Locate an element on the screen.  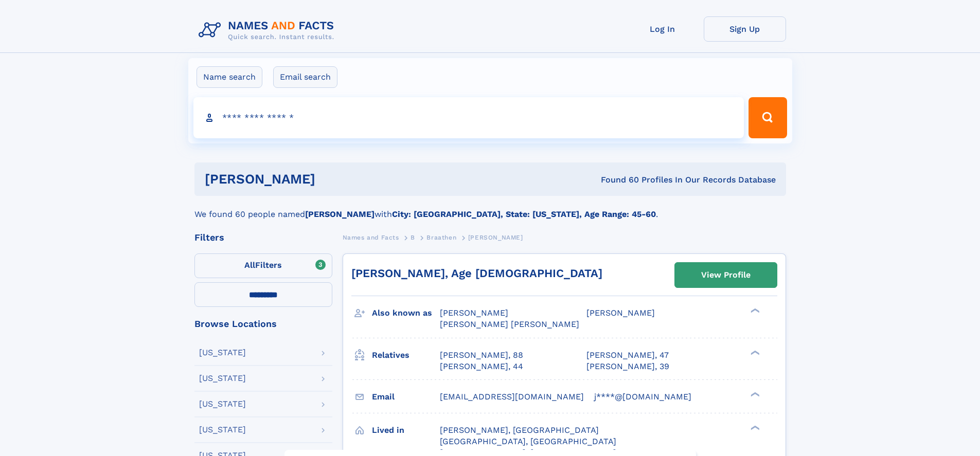
label: Email search is located at coordinates (305, 77).